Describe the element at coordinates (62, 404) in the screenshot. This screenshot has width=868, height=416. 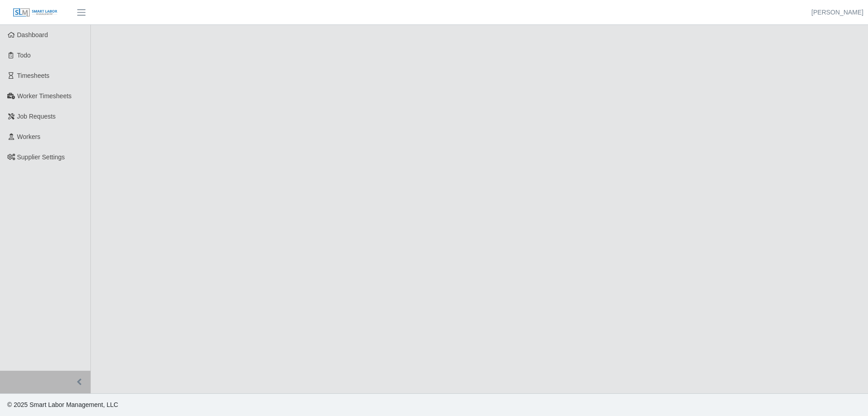
I see `span: © 2025 Smart Labor Management, LLC` at that location.